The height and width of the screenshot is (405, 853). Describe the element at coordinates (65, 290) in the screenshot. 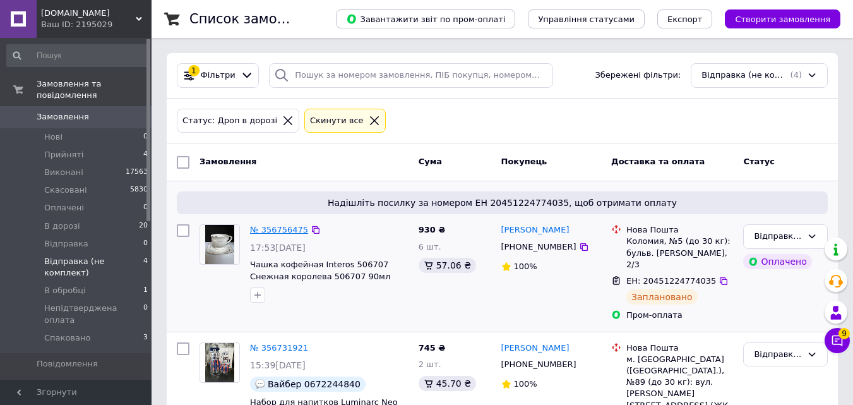

I see `span: В обробці` at that location.